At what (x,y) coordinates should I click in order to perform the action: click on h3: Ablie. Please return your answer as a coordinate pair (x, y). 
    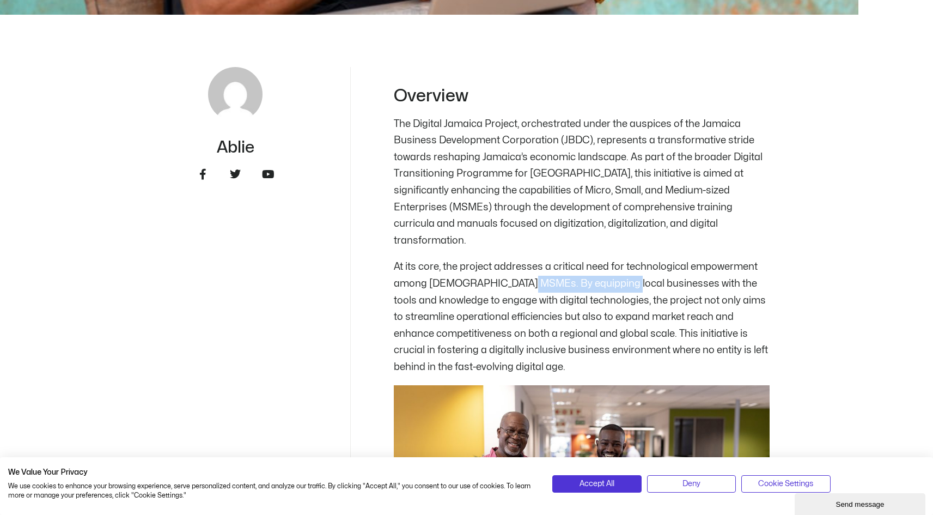
    Looking at the image, I should click on (235, 148).